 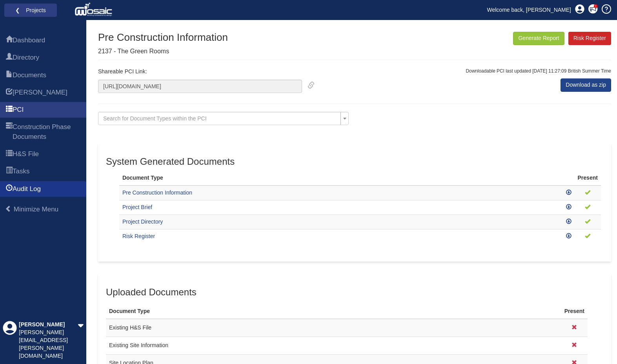 I want to click on a: Download as zip, so click(x=586, y=85).